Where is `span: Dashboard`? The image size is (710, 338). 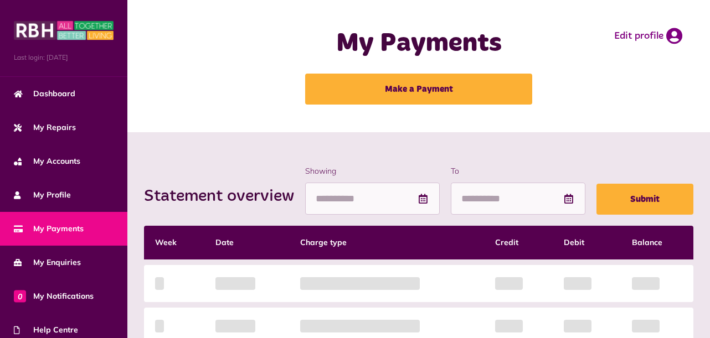
span: Dashboard is located at coordinates (44, 94).